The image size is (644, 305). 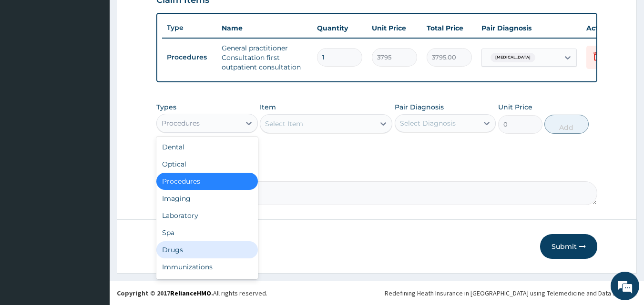 I want to click on td: General practitioner Consultation first outpatient consultation, so click(x=264, y=58).